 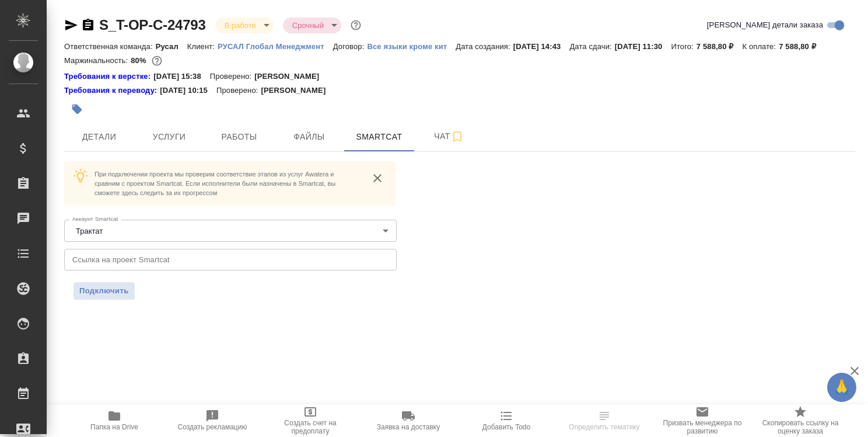 What do you see at coordinates (172, 46) in the screenshot?
I see `p: Русал` at bounding box center [172, 46].